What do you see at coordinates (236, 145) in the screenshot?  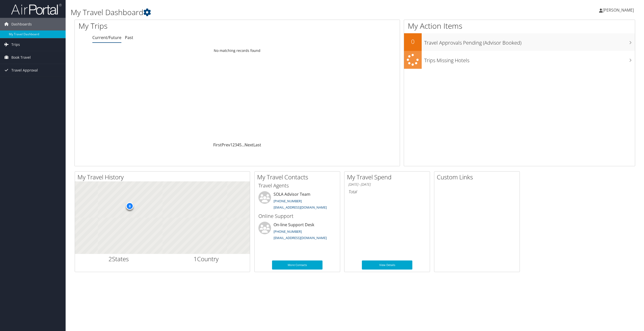 I see `a: 3` at bounding box center [236, 145].